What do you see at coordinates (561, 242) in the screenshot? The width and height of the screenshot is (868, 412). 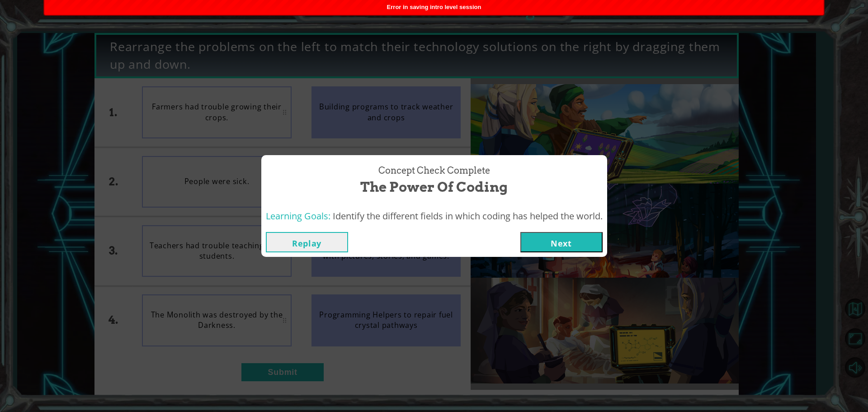 I see `button: Next` at bounding box center [561, 242].